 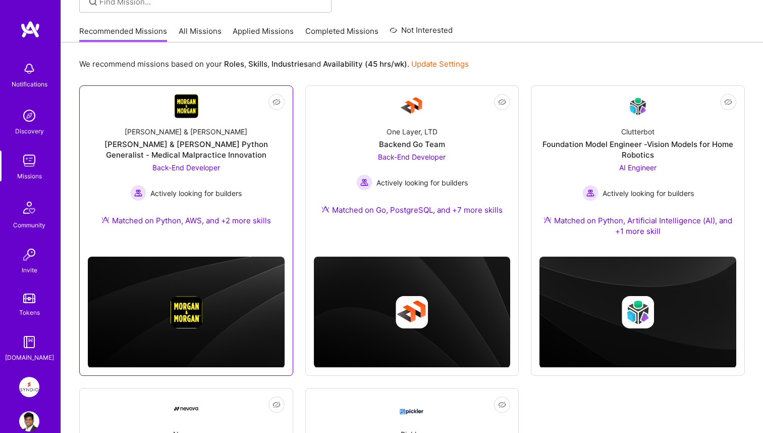 What do you see at coordinates (421, 33) in the screenshot?
I see `a: Not Interested` at bounding box center [421, 33].